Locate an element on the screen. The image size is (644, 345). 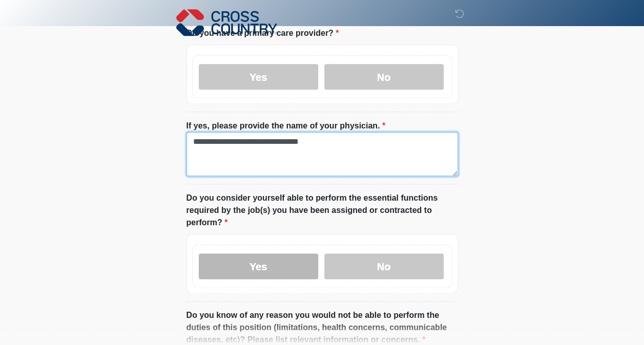
img: Cross Country Logo is located at coordinates (227, 23).